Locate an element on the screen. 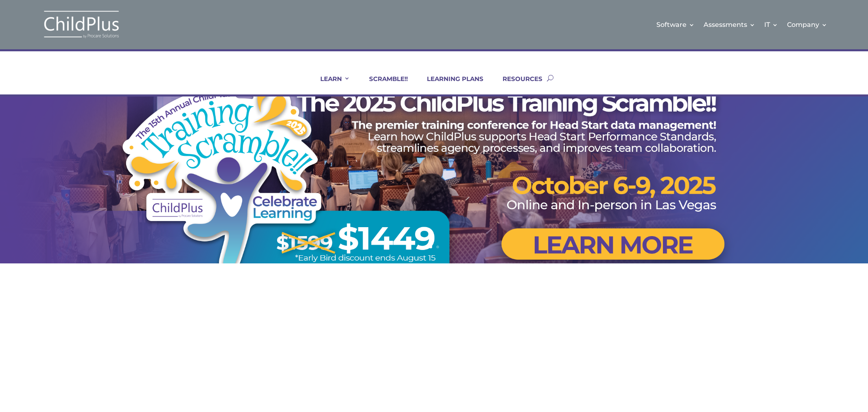 This screenshot has height=412, width=868. a: LEARN is located at coordinates (330, 84).